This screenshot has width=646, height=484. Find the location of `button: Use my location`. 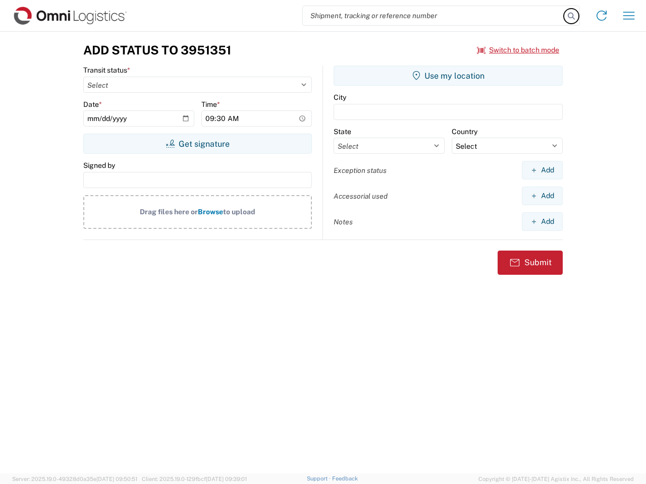

button: Use my location is located at coordinates (448, 76).